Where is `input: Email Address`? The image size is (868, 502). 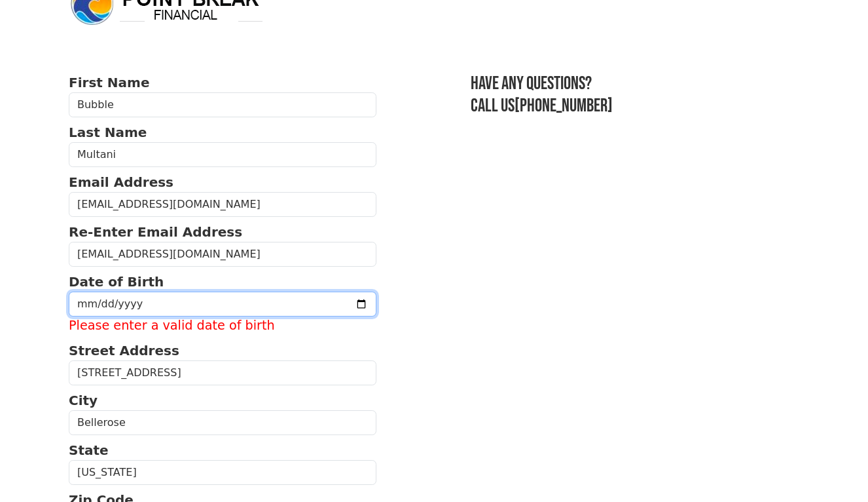 input: Email Address is located at coordinates (223, 204).